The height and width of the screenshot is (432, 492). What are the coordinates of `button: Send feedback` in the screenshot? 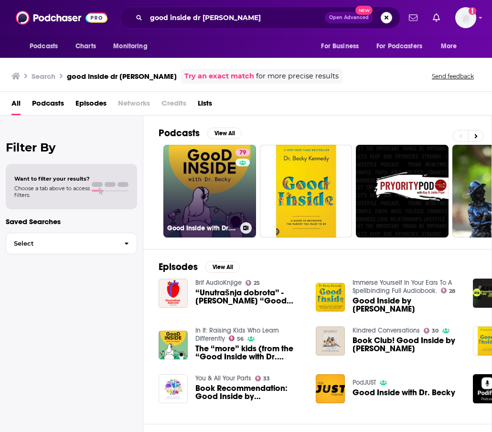 It's located at (453, 76).